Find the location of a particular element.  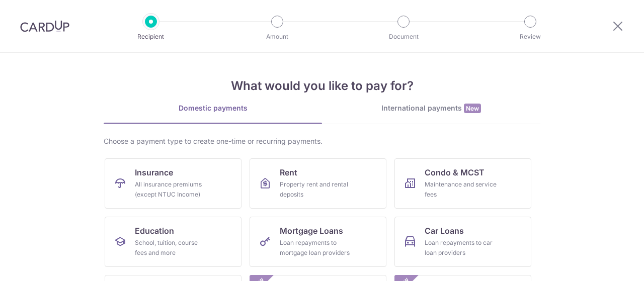

a: EducationSchool, tuition, course fees and more is located at coordinates (173, 242).